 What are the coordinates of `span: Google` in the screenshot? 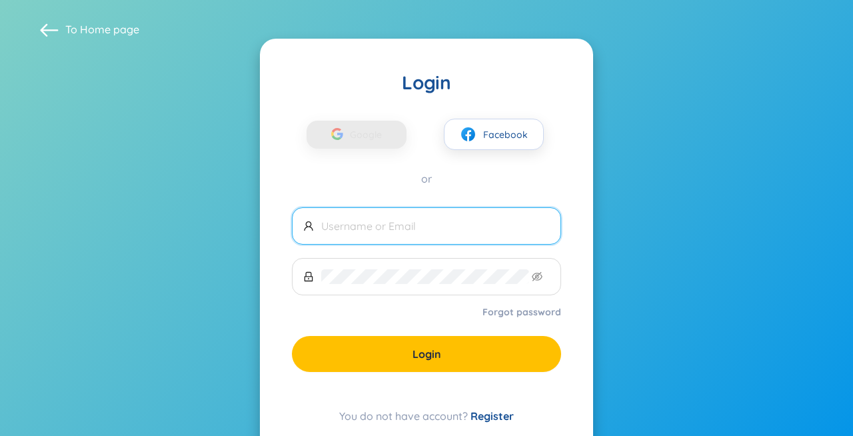 It's located at (369, 135).